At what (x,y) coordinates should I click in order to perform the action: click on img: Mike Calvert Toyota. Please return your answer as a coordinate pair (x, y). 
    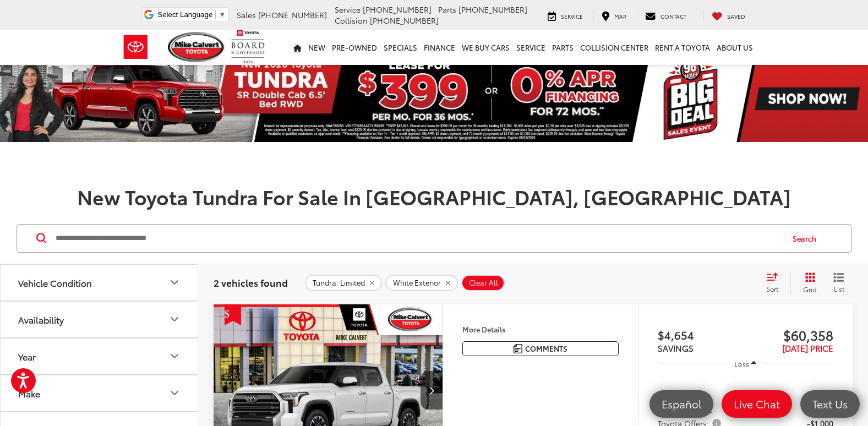
    Looking at the image, I should click on (197, 47).